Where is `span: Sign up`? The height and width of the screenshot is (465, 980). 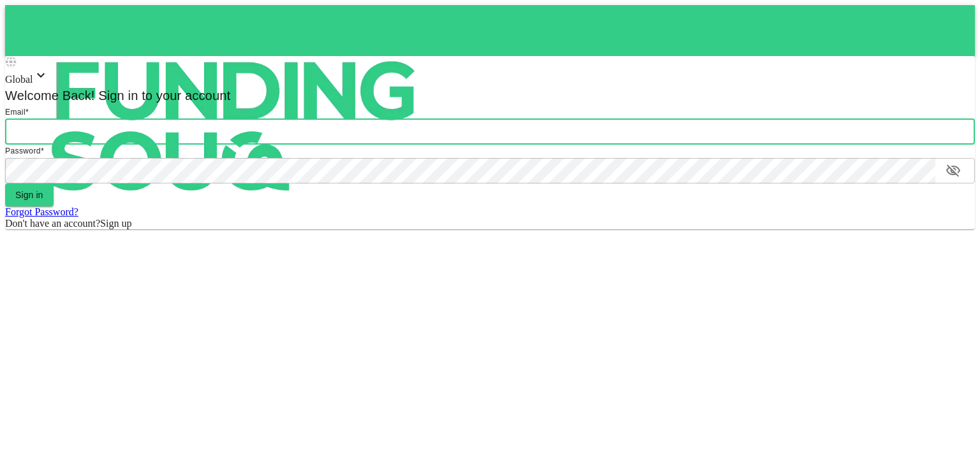 span: Sign up is located at coordinates (115, 223).